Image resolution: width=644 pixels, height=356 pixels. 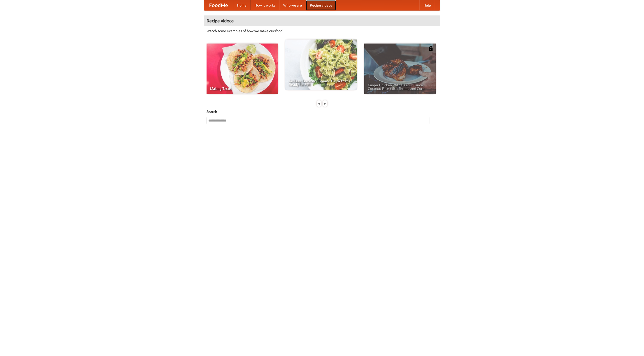 What do you see at coordinates (322, 112) in the screenshot?
I see `h5: Search` at bounding box center [322, 112].